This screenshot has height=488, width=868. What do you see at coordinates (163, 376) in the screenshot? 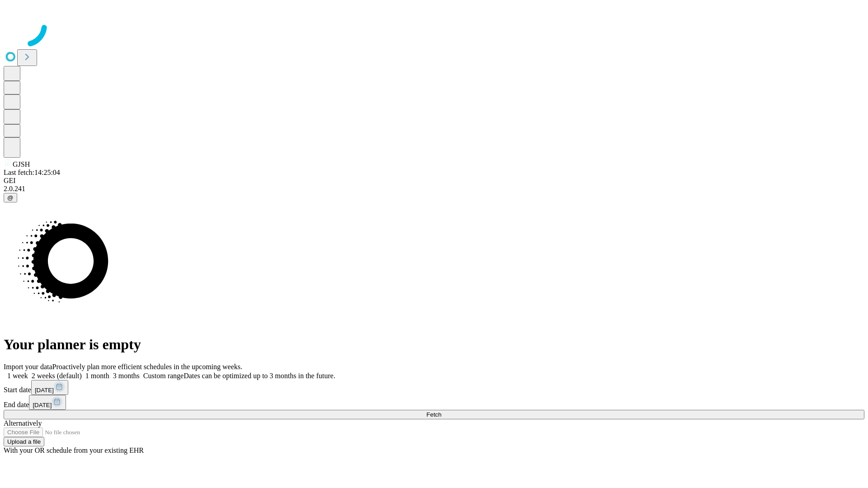
I see `span: Custom range` at bounding box center [163, 376].